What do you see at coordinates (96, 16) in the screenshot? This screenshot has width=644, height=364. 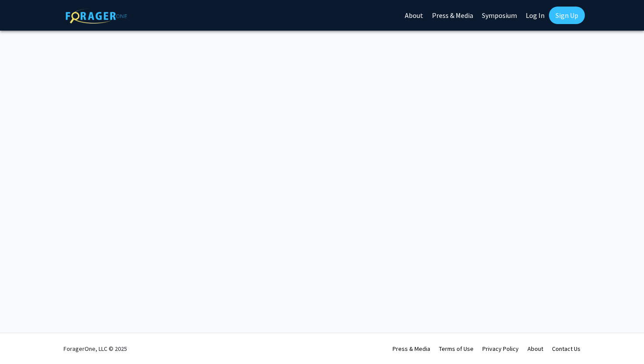 I see `img: ForagerOne Logo` at bounding box center [96, 16].